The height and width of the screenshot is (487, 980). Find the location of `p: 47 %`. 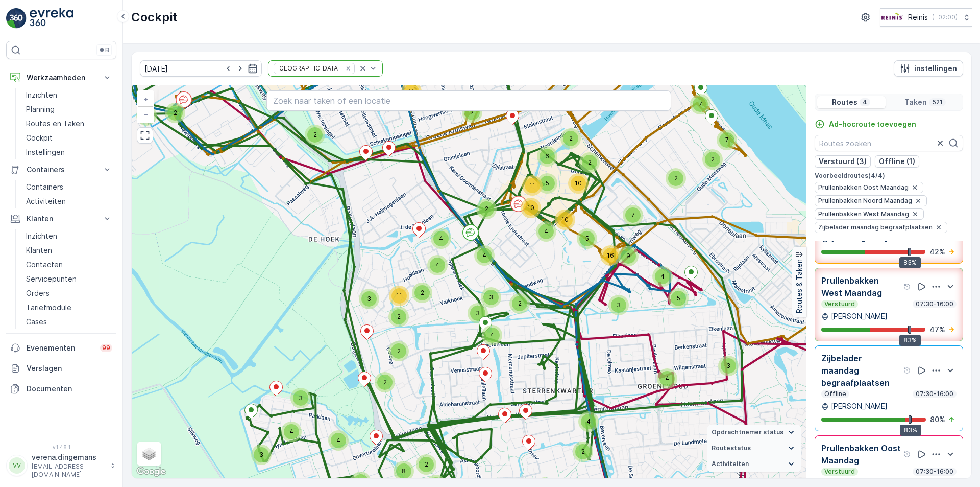

p: 47 % is located at coordinates (938, 330).